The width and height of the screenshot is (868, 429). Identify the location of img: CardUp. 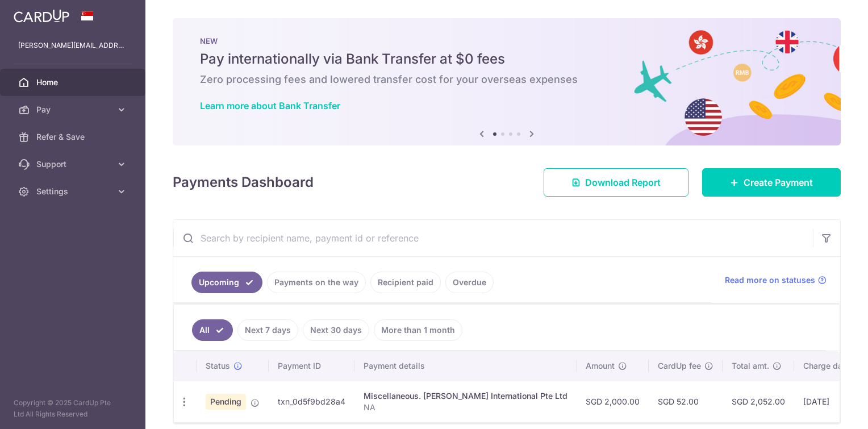
(42, 16).